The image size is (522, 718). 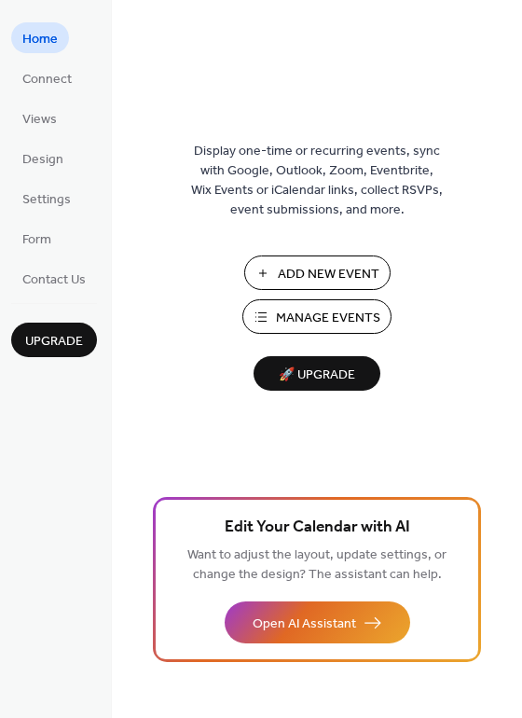 What do you see at coordinates (328, 274) in the screenshot?
I see `span: Add New Event` at bounding box center [328, 274].